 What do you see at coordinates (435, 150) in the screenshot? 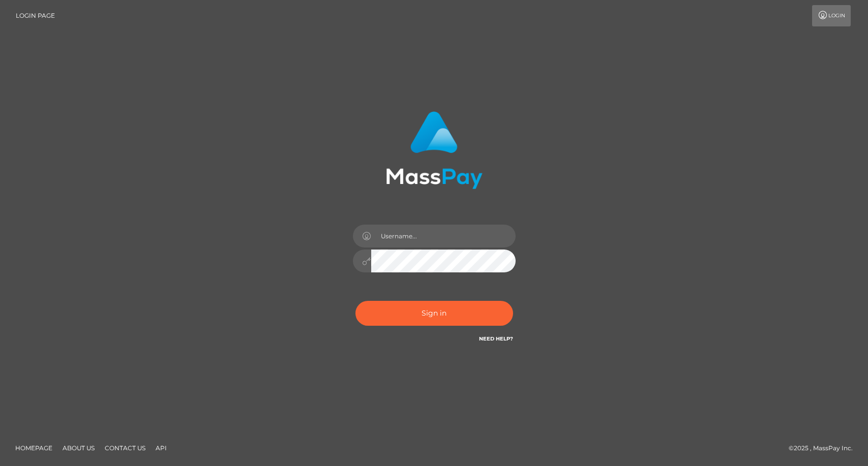
I see `img: MassPay Login` at bounding box center [435, 150].